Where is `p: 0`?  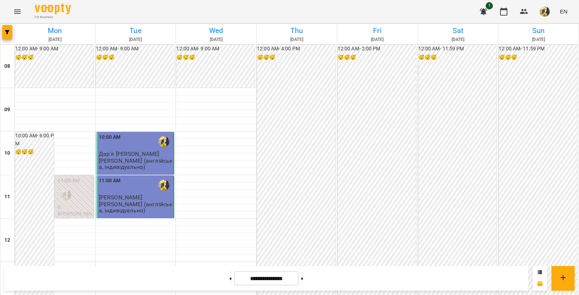 p: 0 is located at coordinates (75, 207).